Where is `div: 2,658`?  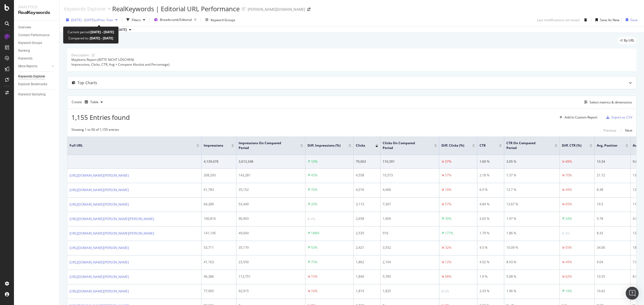
div: 2,658 is located at coordinates (367, 218).